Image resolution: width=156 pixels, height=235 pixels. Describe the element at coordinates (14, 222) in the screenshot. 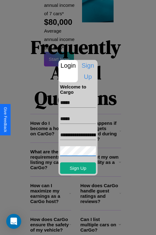

I see `div: Open Intercom Messenger` at that location.